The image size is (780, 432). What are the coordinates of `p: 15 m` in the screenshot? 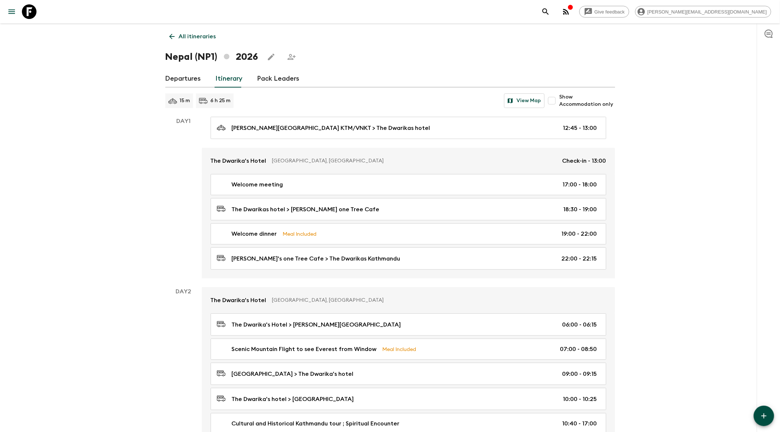 It's located at (185, 101).